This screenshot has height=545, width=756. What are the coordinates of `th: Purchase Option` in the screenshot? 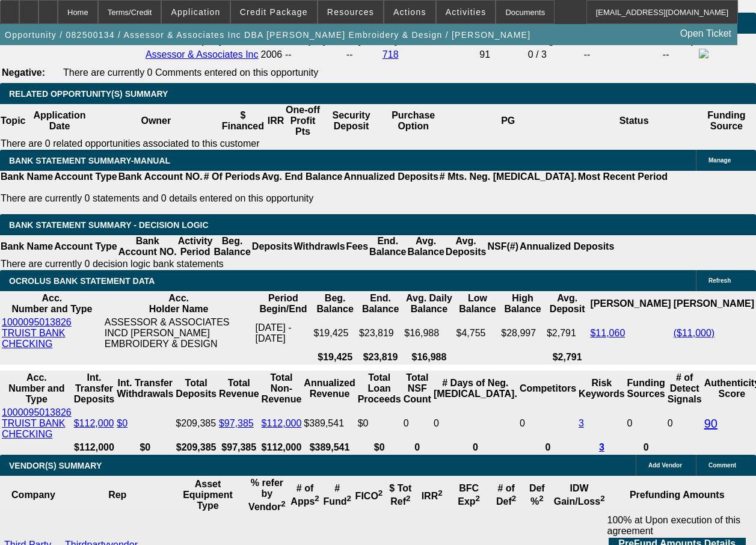 It's located at (413, 121).